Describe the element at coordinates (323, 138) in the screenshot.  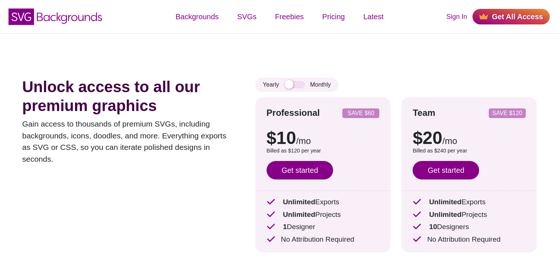
I see `p: $10` at that location.